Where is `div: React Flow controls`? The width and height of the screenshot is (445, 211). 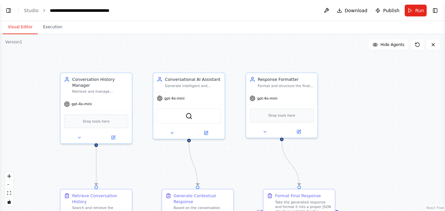
div: React Flow controls is located at coordinates (9, 189).